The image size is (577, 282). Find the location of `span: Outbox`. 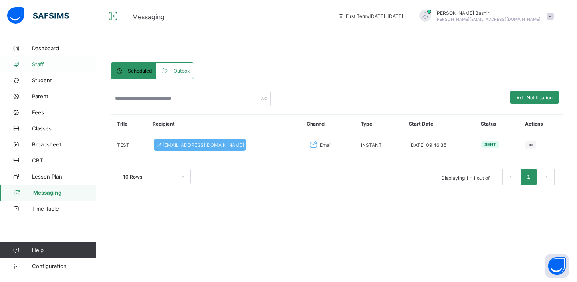

span: Outbox is located at coordinates (182, 71).